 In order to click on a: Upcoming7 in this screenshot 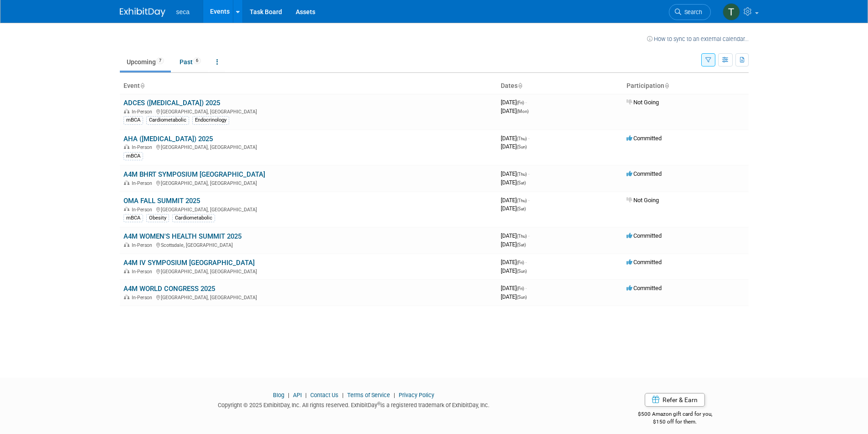, I will do `click(145, 62)`.